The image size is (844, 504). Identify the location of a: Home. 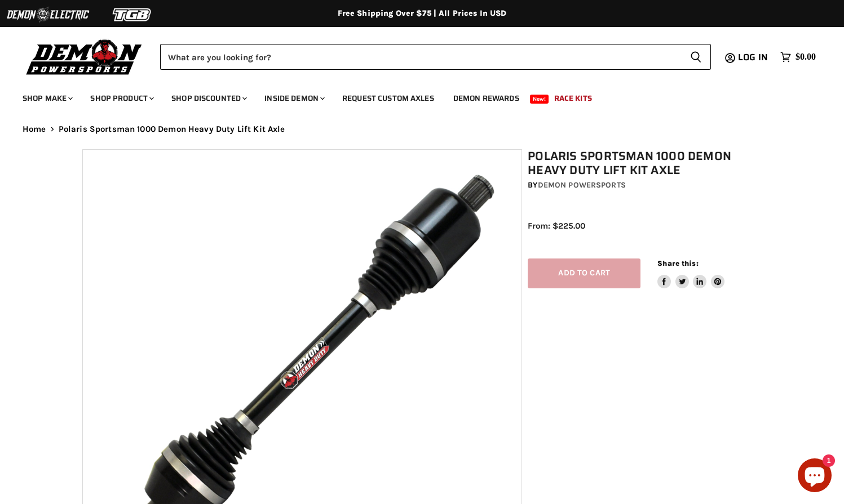
(34, 129).